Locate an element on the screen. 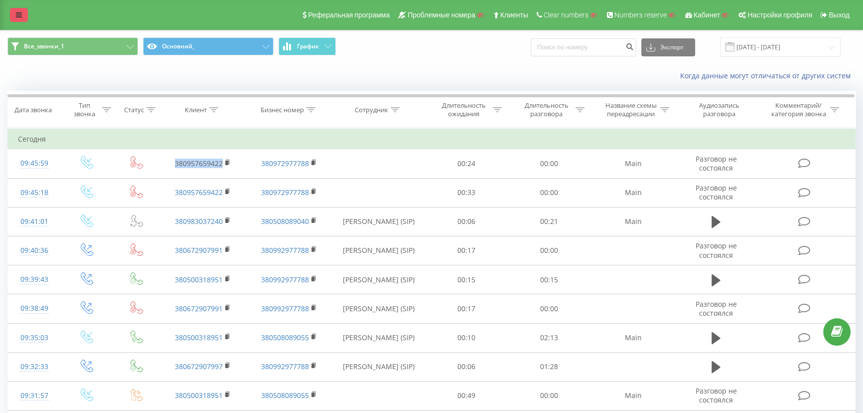 The image size is (863, 413). div: Длительность разговора is located at coordinates (546, 110).